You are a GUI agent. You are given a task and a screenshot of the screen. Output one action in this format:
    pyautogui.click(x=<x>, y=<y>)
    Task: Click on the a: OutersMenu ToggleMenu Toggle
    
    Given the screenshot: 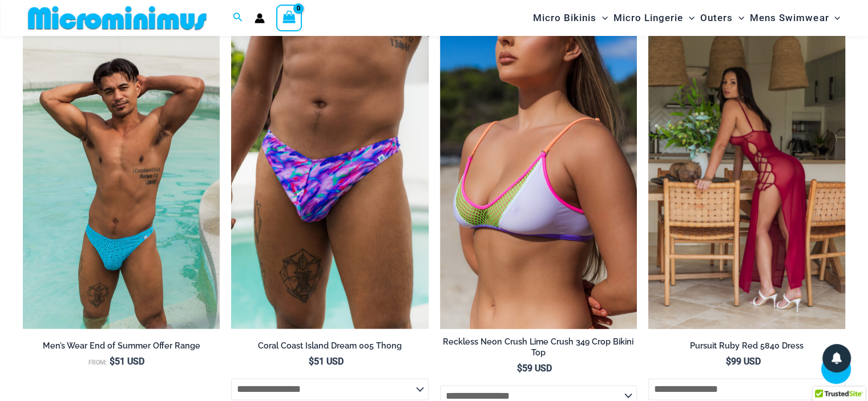 What is the action you would take?
    pyautogui.click(x=722, y=18)
    